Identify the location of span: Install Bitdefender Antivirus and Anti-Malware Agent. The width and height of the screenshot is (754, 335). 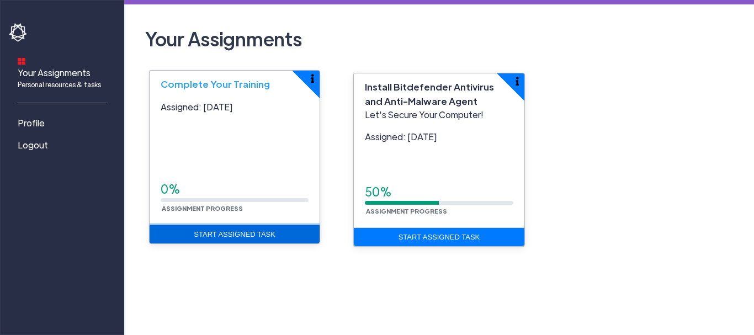
(430, 94).